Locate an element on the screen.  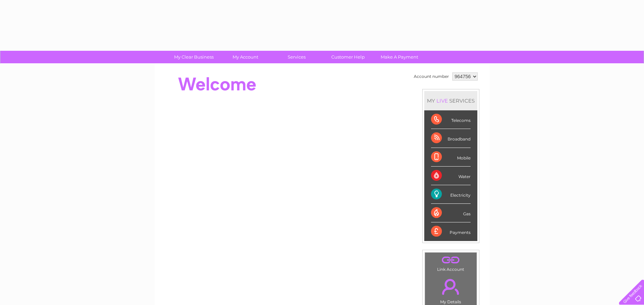
div: Payments is located at coordinates (451, 231).